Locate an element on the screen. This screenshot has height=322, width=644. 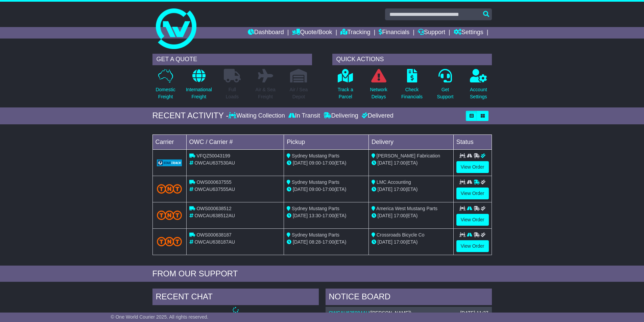
span: OWCAU637555AU is located at coordinates (215, 189).